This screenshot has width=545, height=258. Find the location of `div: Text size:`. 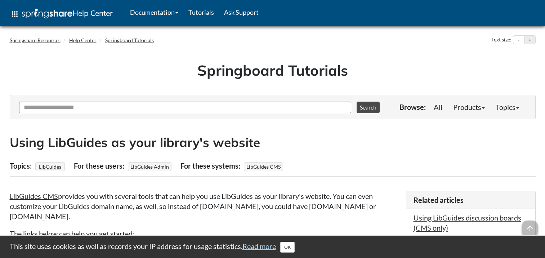

div: Text size: is located at coordinates (502, 40).